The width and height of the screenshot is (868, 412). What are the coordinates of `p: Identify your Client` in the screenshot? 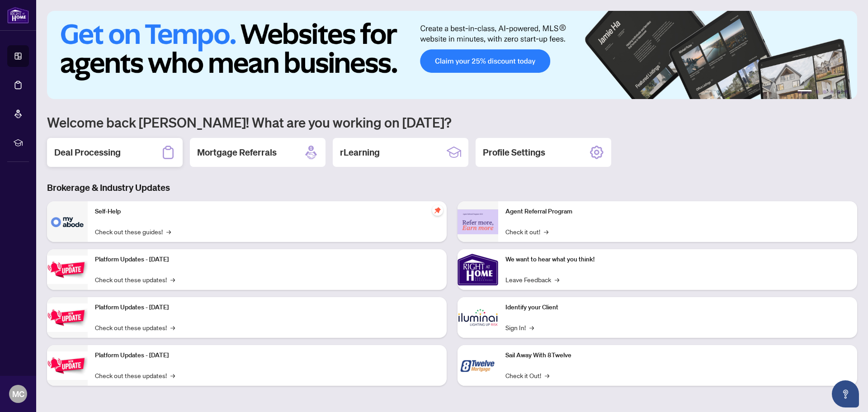 It's located at (678, 308).